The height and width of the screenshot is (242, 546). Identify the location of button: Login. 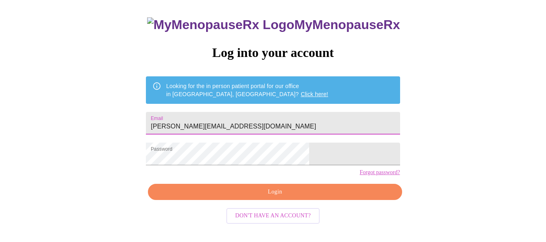
(275, 192).